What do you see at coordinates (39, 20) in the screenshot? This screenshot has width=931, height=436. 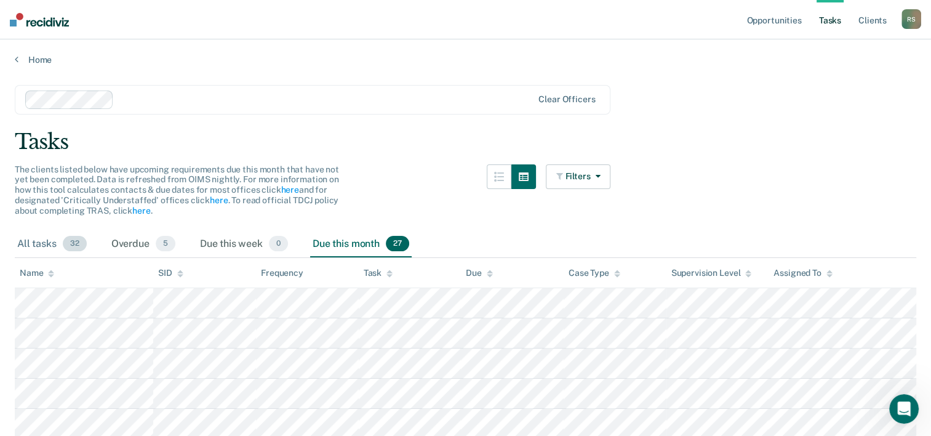 I see `img: Recidiviz` at bounding box center [39, 20].